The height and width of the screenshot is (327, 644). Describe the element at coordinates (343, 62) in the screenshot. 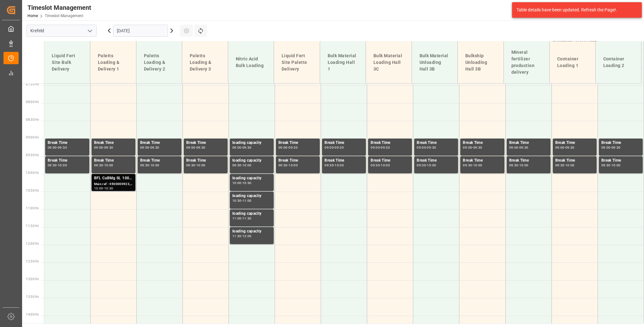

I see `div: Bulk Material Loading Hall 1` at that location.